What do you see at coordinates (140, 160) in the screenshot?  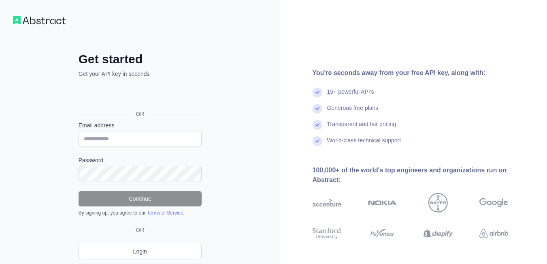 I see `label: Password` at bounding box center [140, 160].